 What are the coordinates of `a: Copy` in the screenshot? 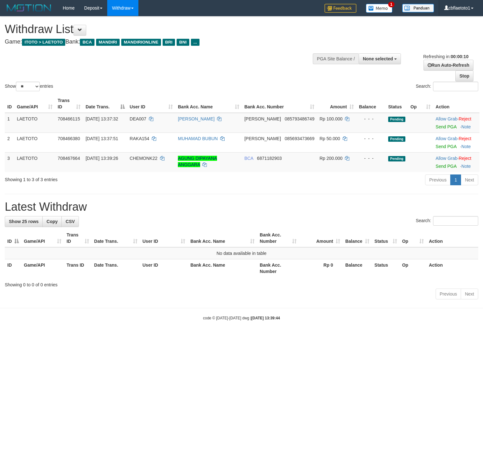 It's located at (52, 222).